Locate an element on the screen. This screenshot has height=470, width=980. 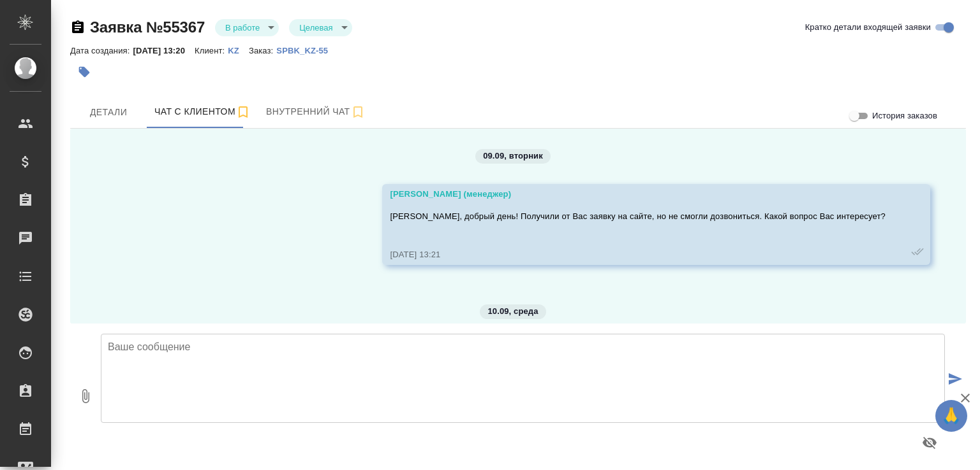
span: История заказов is located at coordinates (905, 116).